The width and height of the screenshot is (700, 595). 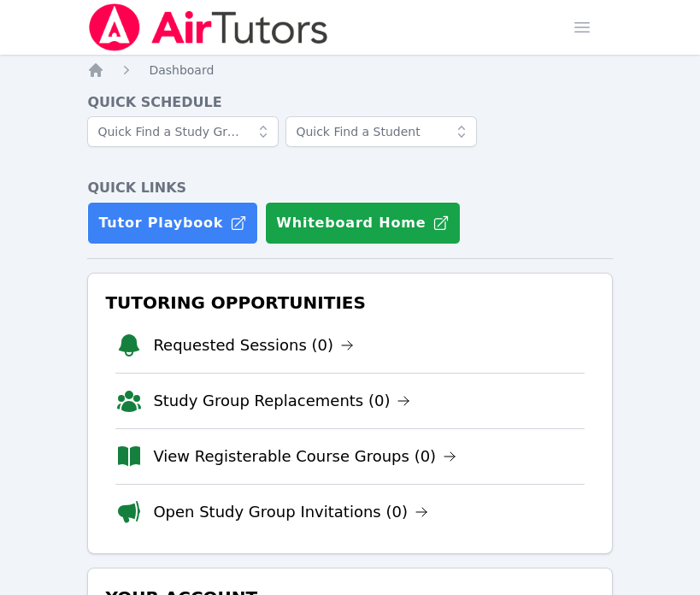 What do you see at coordinates (182, 70) in the screenshot?
I see `a: Dashboard` at bounding box center [182, 70].